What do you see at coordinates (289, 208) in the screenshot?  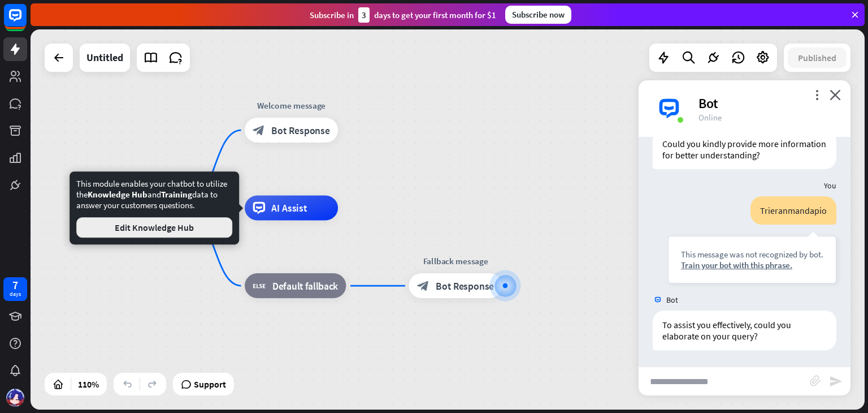 I see `span: AI Assist` at bounding box center [289, 208].